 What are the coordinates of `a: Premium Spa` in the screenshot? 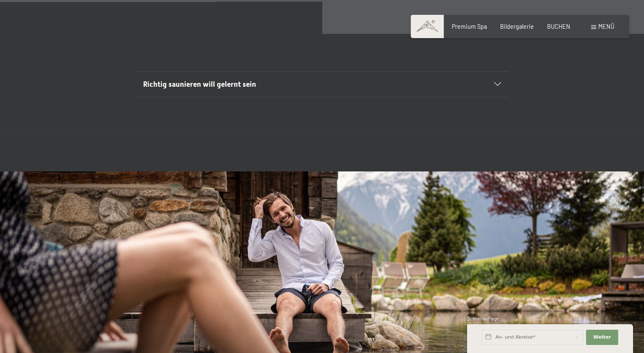 It's located at (469, 26).